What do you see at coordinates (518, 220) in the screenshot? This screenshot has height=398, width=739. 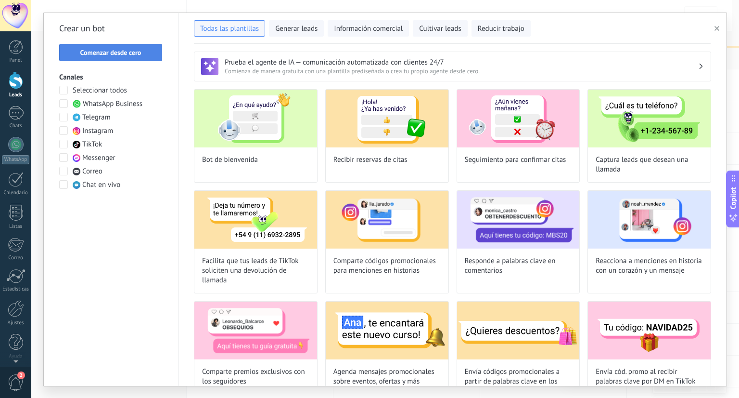 I see `img: Responde a palabras clave en comentarios` at bounding box center [518, 220].